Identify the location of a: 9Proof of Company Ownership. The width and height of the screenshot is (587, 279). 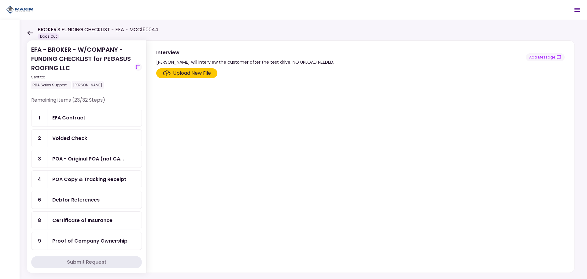
(87, 240).